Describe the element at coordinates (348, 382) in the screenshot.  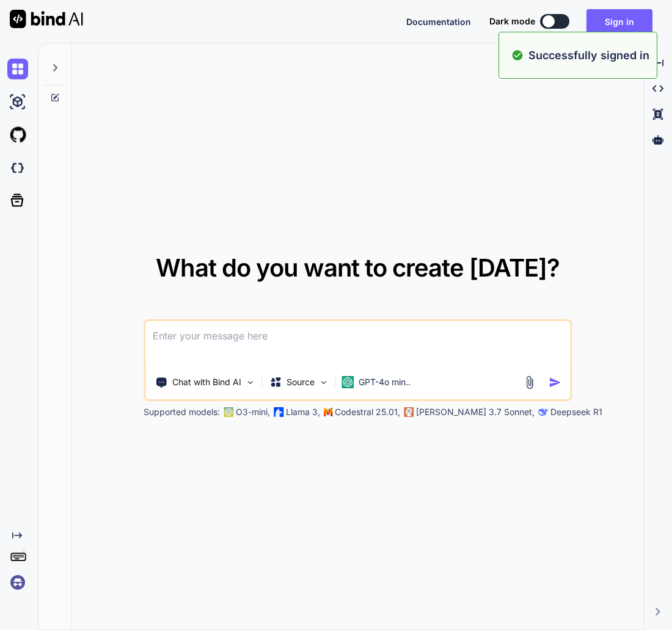
I see `img: GPT-4o mini` at that location.